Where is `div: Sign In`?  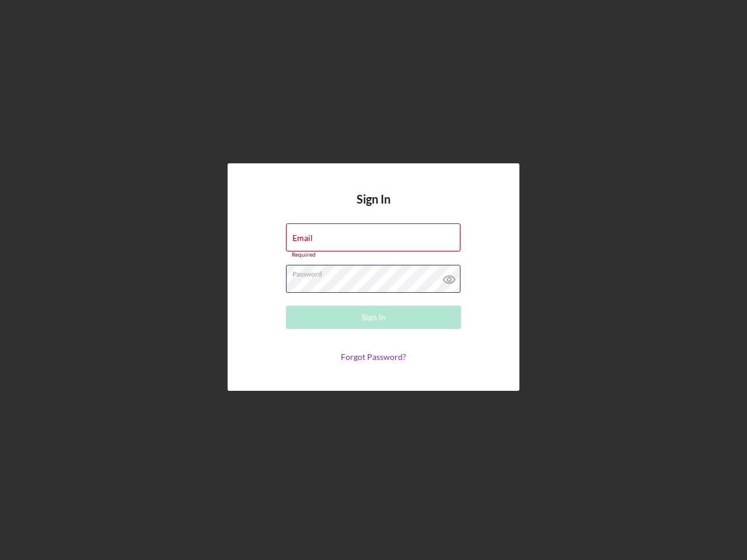
div: Sign In is located at coordinates (373, 317).